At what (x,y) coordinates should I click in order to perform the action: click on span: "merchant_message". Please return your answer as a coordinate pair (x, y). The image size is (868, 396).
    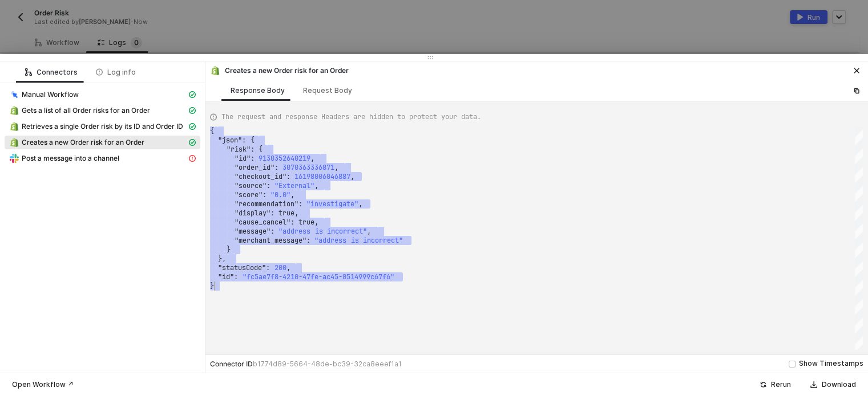
    Looking at the image, I should click on (271, 241).